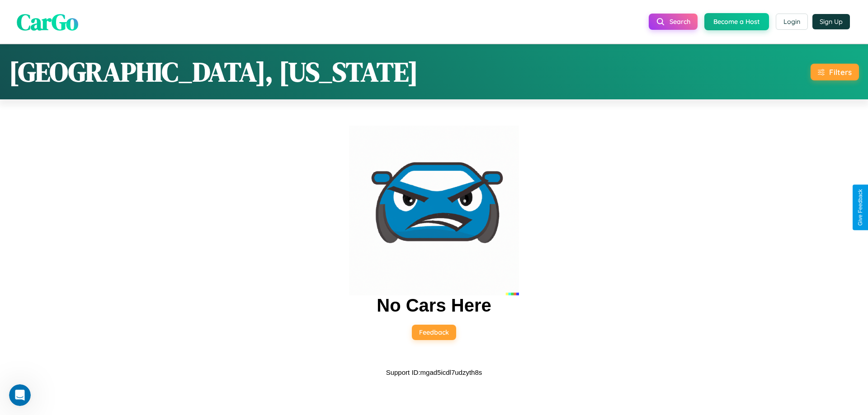  I want to click on span: CarGo, so click(48, 22).